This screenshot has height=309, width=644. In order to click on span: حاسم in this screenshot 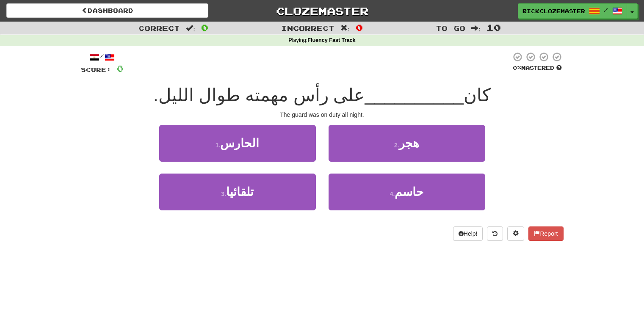, I will do `click(409, 192)`.